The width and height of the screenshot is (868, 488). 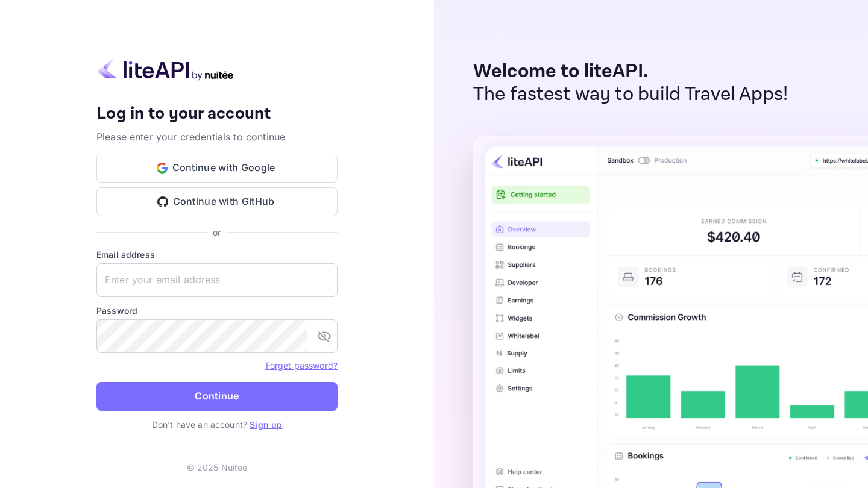 I want to click on button: Continue with GitHub, so click(x=217, y=202).